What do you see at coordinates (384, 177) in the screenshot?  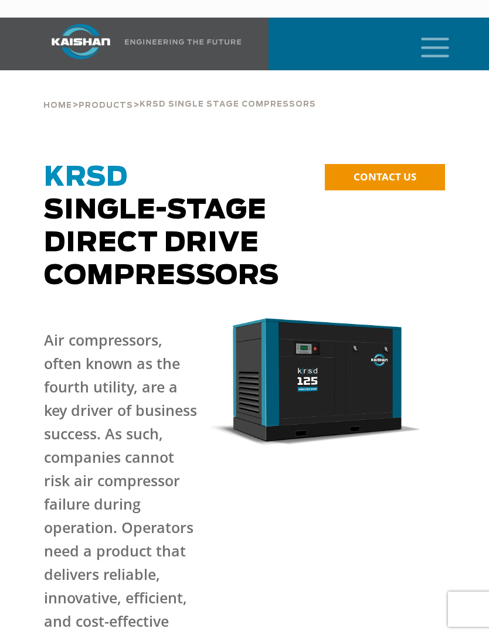 I see `a: CONTACT US` at bounding box center [384, 177].